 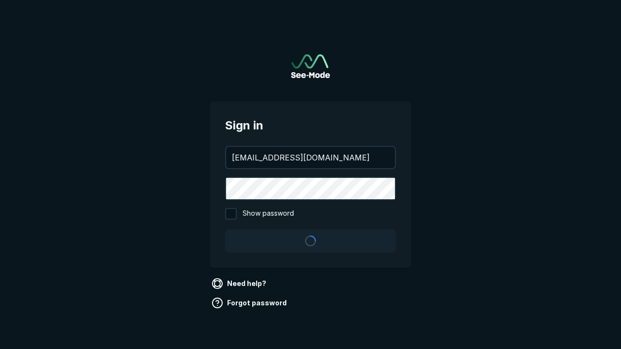 What do you see at coordinates (310, 126) in the screenshot?
I see `span: Sign in` at bounding box center [310, 126].